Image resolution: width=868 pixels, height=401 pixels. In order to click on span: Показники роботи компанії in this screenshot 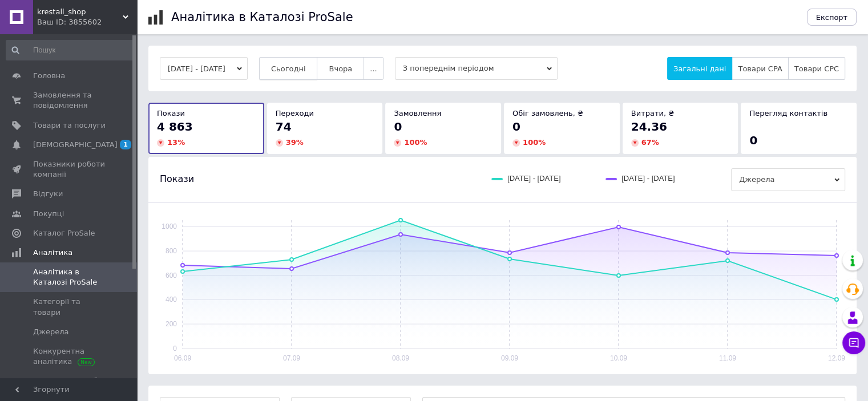, I will do `click(69, 169)`.